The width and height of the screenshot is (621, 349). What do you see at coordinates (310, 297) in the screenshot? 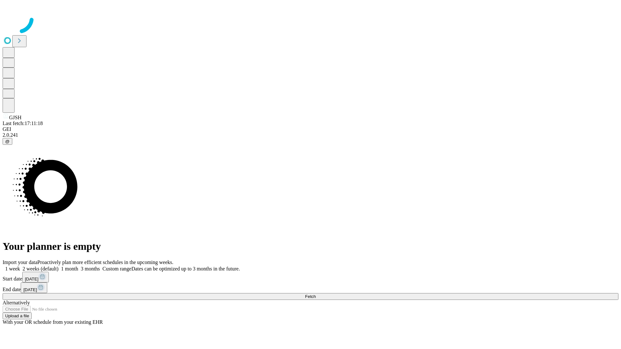
I see `span: Fetch` at bounding box center [310, 297].